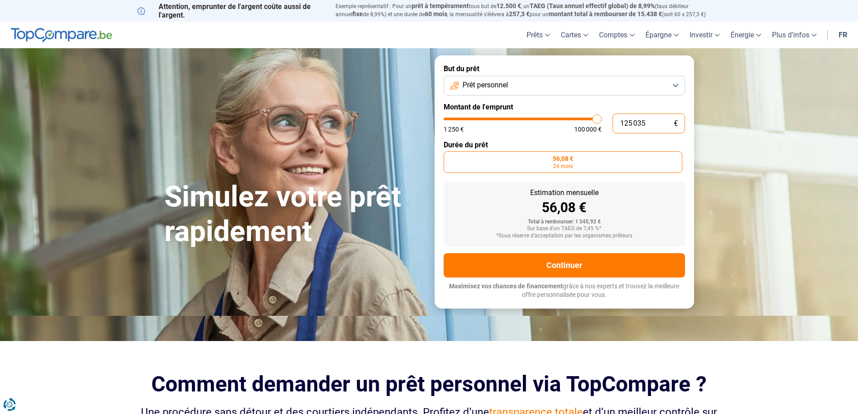  What do you see at coordinates (564, 68) in the screenshot?
I see `label: But du prêt` at bounding box center [564, 68].